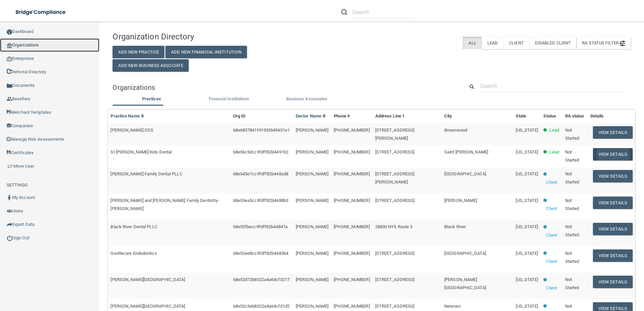 This screenshot has width=644, height=311. I want to click on img: icon-documents.8dae5593.png, so click(9, 86).